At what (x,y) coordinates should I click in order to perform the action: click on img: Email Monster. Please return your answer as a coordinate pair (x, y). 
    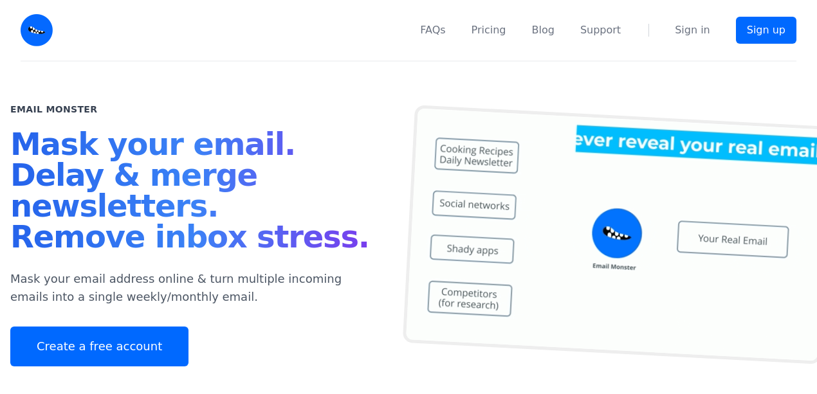
    Looking at the image, I should click on (37, 30).